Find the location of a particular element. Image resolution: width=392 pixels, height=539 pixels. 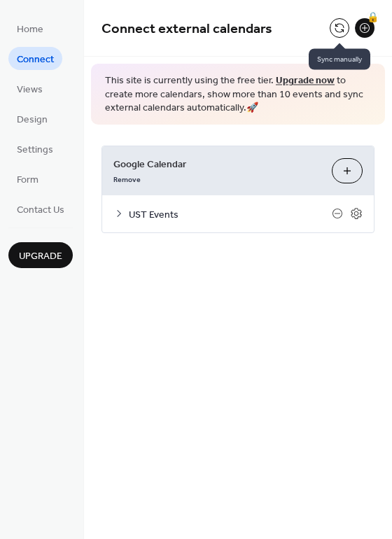

span: Upgrade is located at coordinates (40, 256).